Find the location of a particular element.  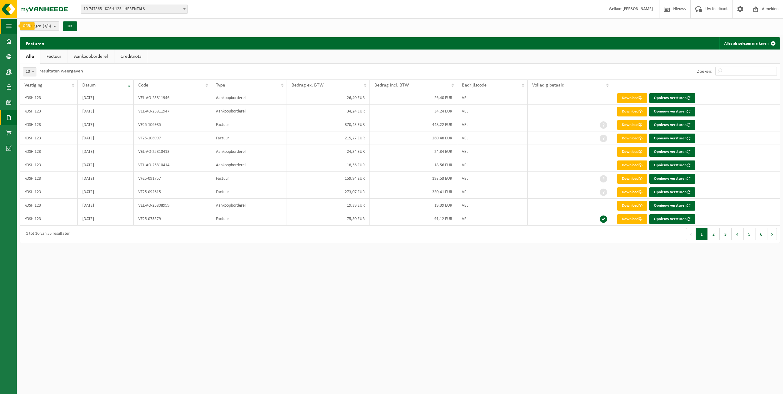

button: 1 is located at coordinates (702, 234).